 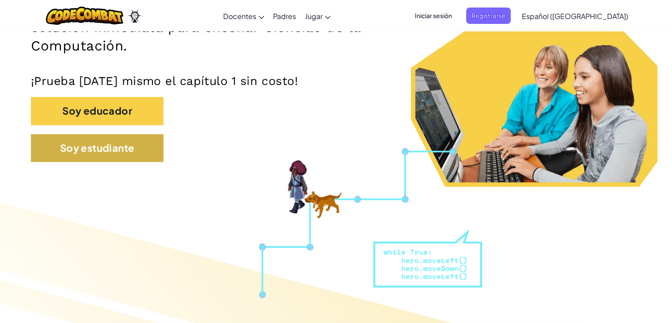 What do you see at coordinates (434, 15) in the screenshot?
I see `button: Iniciar sesión` at bounding box center [434, 15].